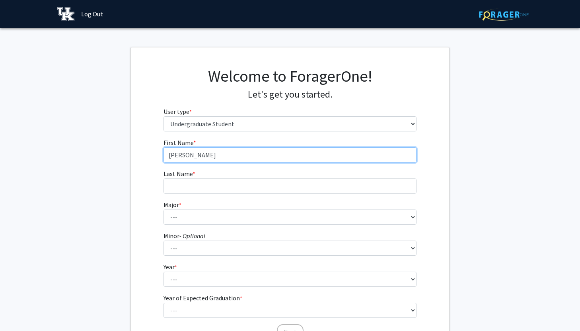 This screenshot has height=331, width=580. I want to click on span: First Name, so click(178, 142).